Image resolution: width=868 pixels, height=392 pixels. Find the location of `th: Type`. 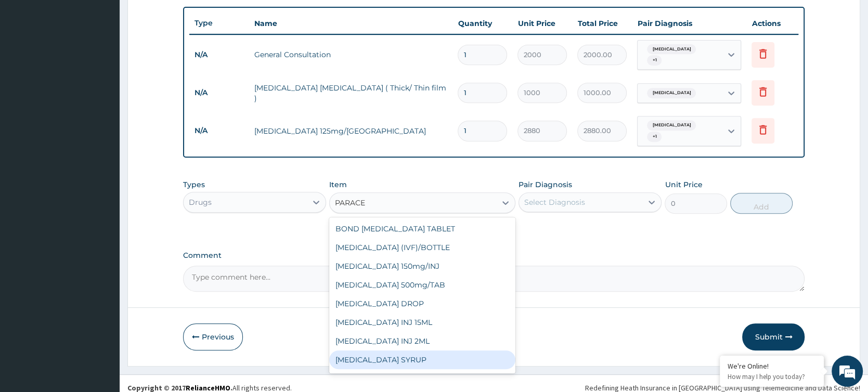

th: Type is located at coordinates (219, 23).